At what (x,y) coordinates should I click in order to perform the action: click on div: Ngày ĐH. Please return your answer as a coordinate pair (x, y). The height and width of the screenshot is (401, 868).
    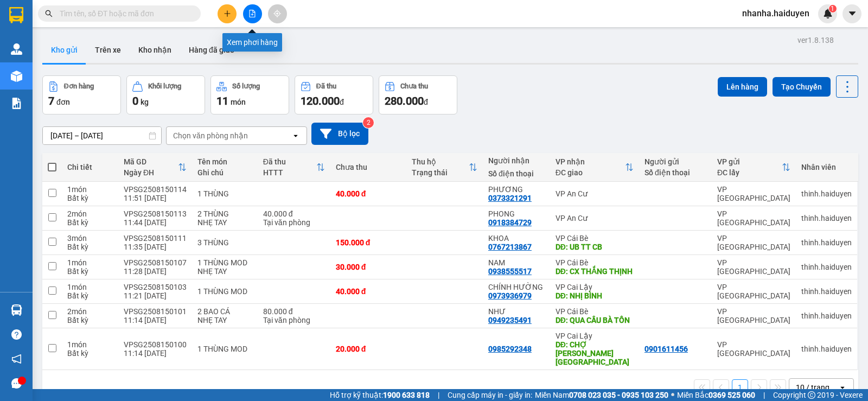
    Looking at the image, I should click on (151, 173).